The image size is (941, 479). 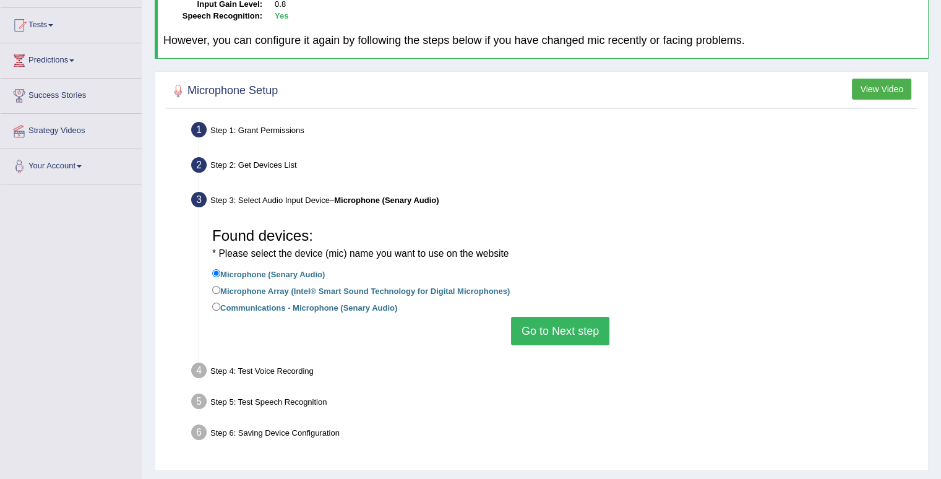 What do you see at coordinates (554, 372) in the screenshot?
I see `div: Step 4: Test Voice Recording` at bounding box center [554, 372].